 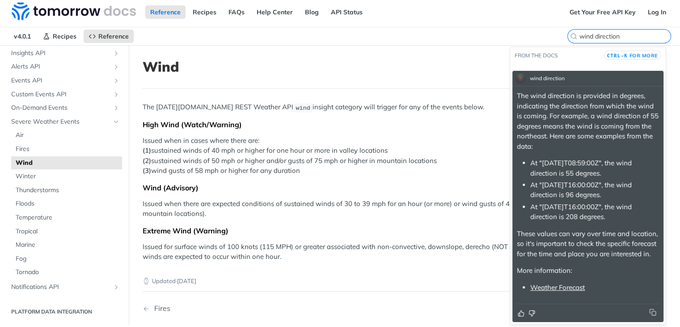 What do you see at coordinates (74, 11) in the screenshot?
I see `img: Tomorrow.io Weather API Docs` at bounding box center [74, 11].